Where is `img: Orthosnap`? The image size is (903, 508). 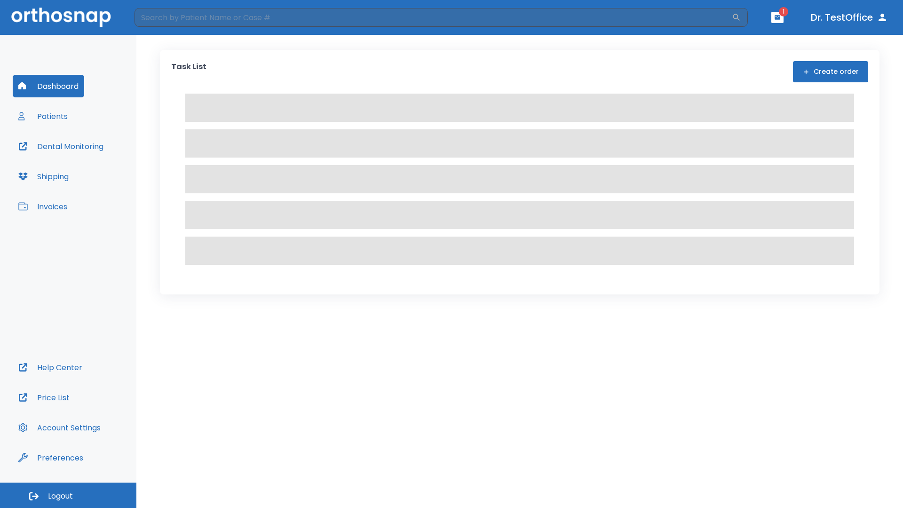 img: Orthosnap is located at coordinates (61, 17).